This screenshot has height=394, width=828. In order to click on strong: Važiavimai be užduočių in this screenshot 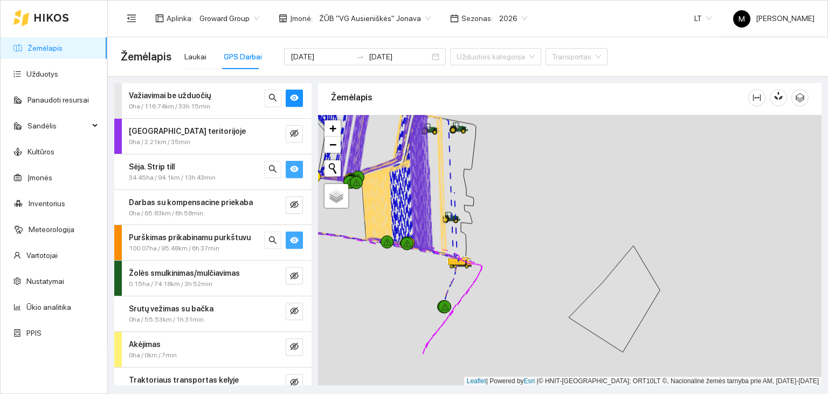, I will do `click(170, 95)`.